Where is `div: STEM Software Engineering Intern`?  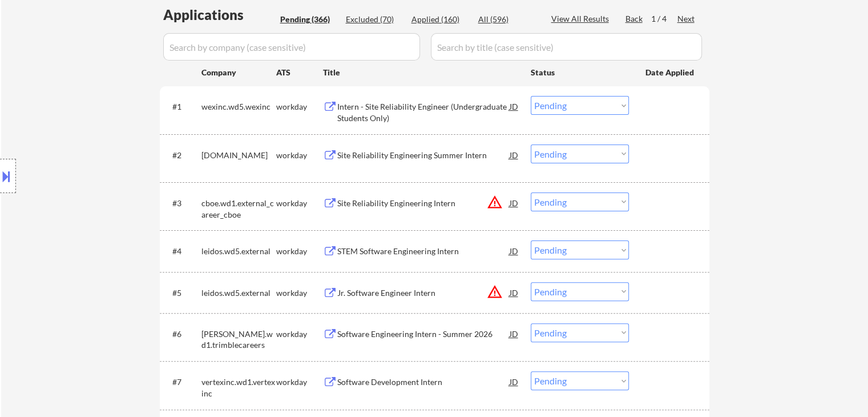 div: STEM Software Engineering Intern is located at coordinates (424, 251).